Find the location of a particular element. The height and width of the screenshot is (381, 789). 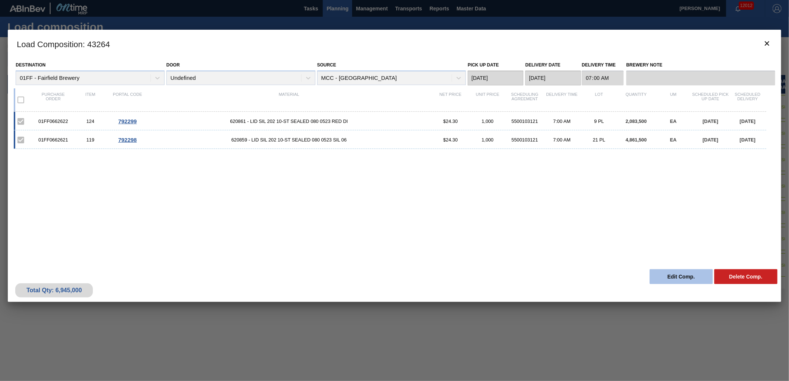

div: 01FF0662621 is located at coordinates (53, 140).